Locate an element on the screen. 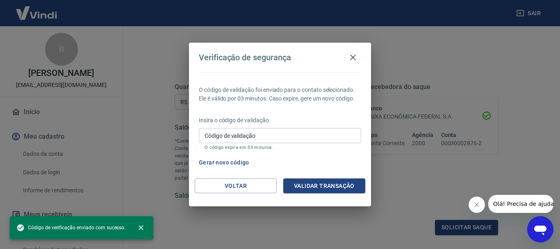 The image size is (560, 249). p: Insira o código de validação is located at coordinates (280, 120).